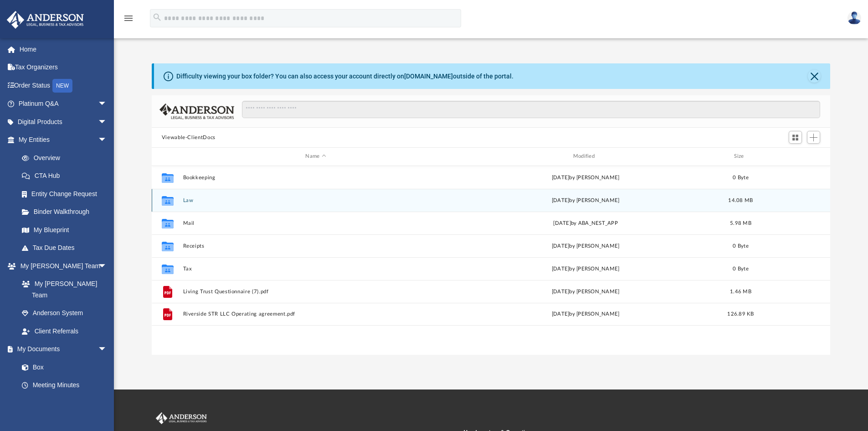  Describe the element at coordinates (491, 260) in the screenshot. I see `div: grid` at that location.